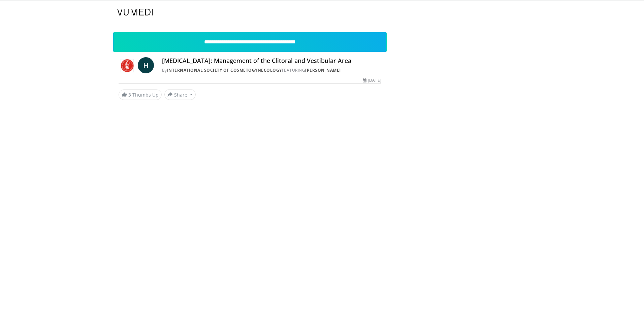  I want to click on a: 3 Thumbs Up, so click(140, 95).